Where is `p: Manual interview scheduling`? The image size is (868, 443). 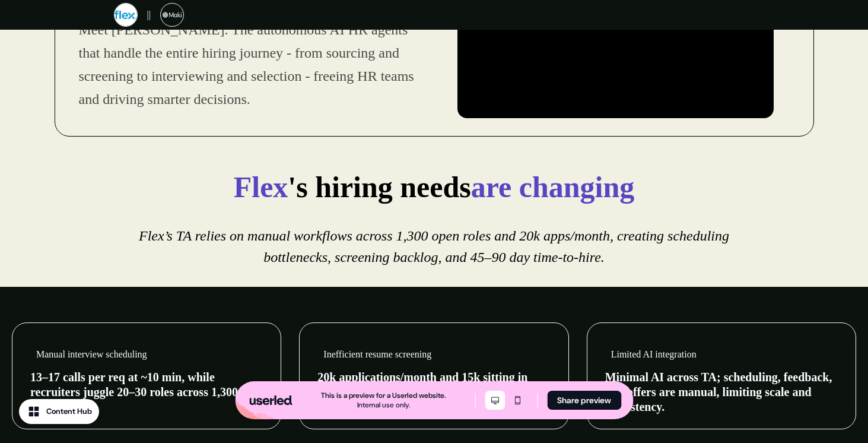 p: Manual interview scheduling is located at coordinates (91, 354).